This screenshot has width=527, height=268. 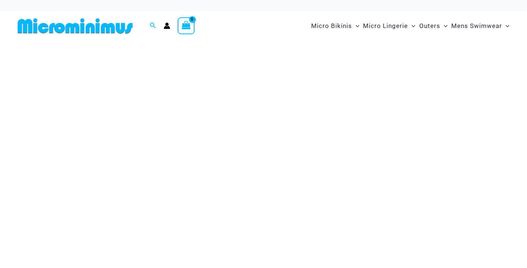 What do you see at coordinates (75, 26) in the screenshot?
I see `img: MM SHOP LOGO FLAT` at bounding box center [75, 26].